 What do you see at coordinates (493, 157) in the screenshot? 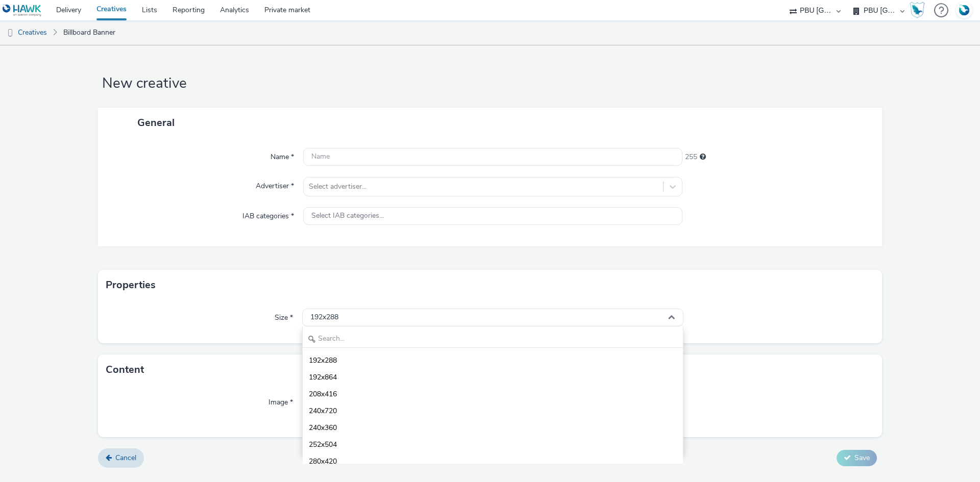
I see `input: Name` at bounding box center [493, 157].